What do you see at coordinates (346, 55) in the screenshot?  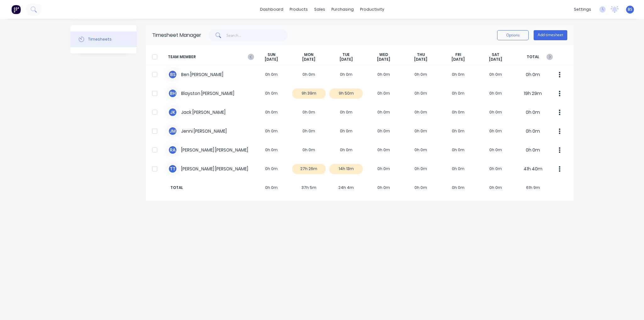 I see `span: TUE` at bounding box center [346, 55].